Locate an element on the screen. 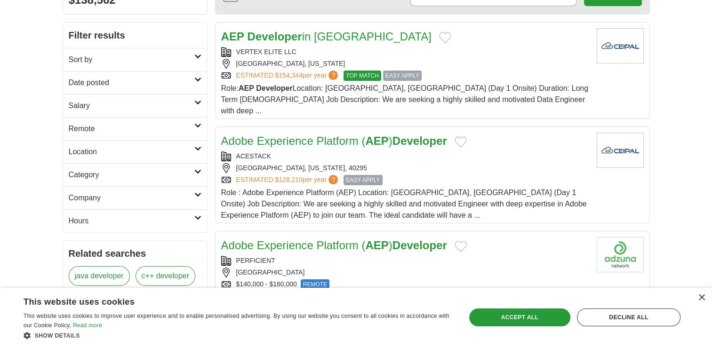 Image resolution: width=712 pixels, height=347 pixels. h2: Related searches is located at coordinates (135, 254).